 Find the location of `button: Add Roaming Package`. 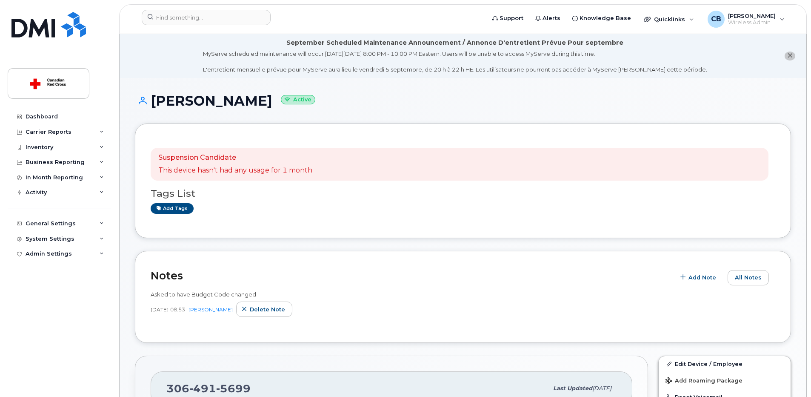

button: Add Roaming Package is located at coordinates (725, 380).